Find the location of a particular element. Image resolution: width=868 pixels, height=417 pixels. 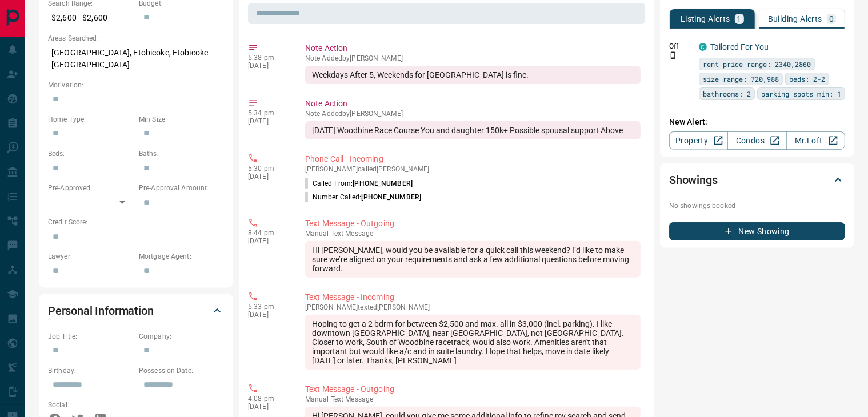

p: 1 is located at coordinates (740, 19).